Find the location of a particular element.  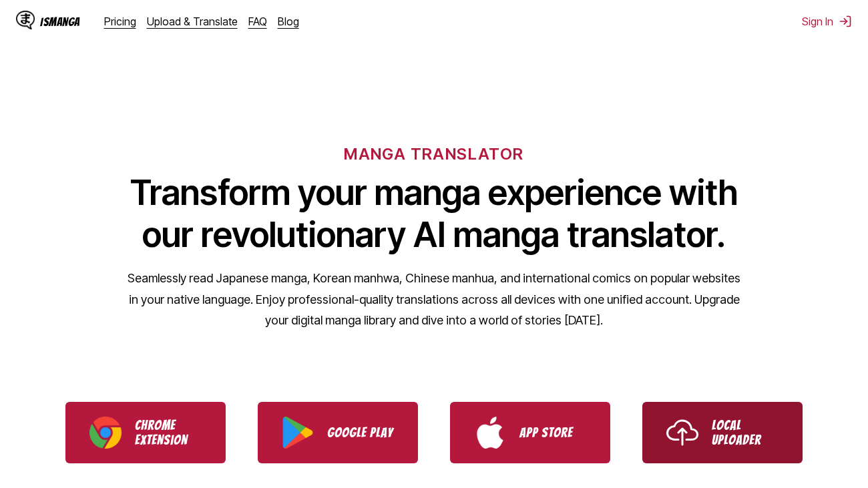

div: IsManga is located at coordinates (60, 22).